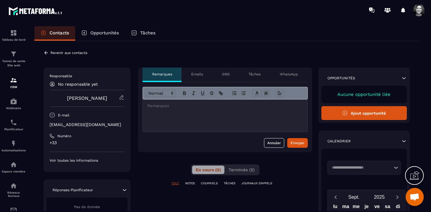 This screenshot has width=431, height=212. What do you see at coordinates (241, 170) in the screenshot?
I see `button: Terminés (5)` at bounding box center [241, 170].